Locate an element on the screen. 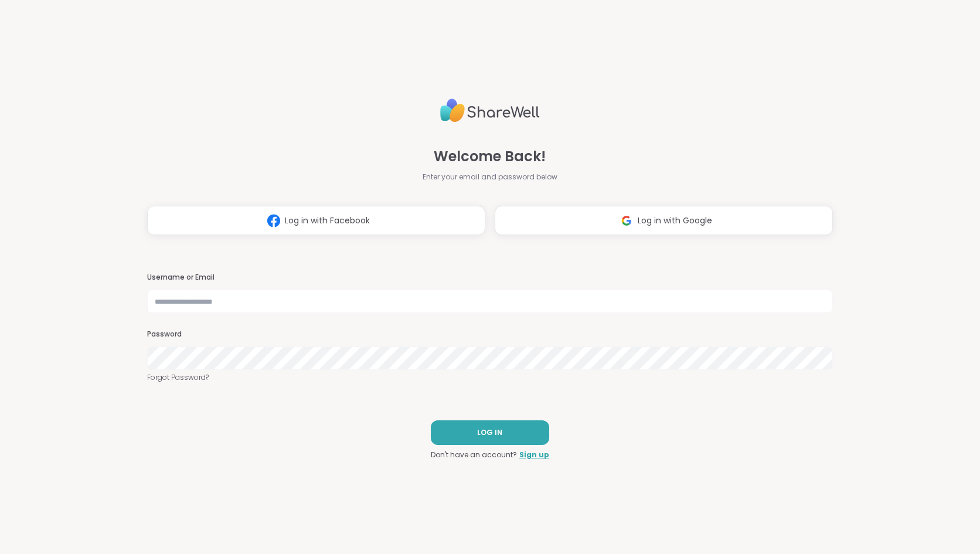 The height and width of the screenshot is (554, 980). a: Sign up is located at coordinates (534, 455).